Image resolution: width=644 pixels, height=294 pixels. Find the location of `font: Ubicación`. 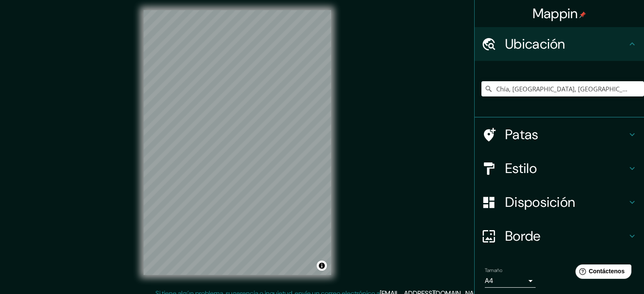

font: Ubicación is located at coordinates (535, 44).